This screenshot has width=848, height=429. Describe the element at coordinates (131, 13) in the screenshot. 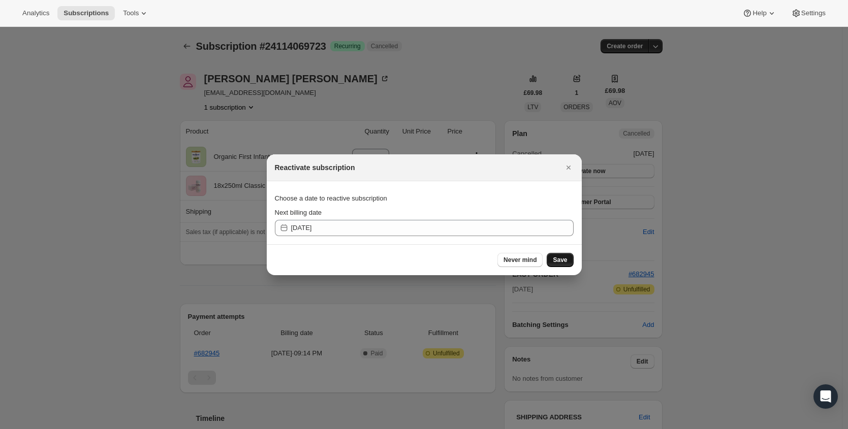

I see `span: Tools` at that location.